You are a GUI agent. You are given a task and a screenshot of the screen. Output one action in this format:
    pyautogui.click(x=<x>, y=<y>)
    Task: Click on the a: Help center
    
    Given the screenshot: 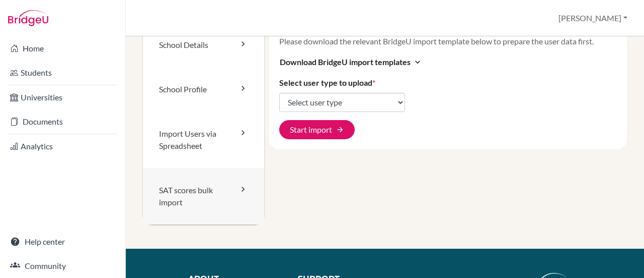 What is the action you would take?
    pyautogui.click(x=62, y=242)
    